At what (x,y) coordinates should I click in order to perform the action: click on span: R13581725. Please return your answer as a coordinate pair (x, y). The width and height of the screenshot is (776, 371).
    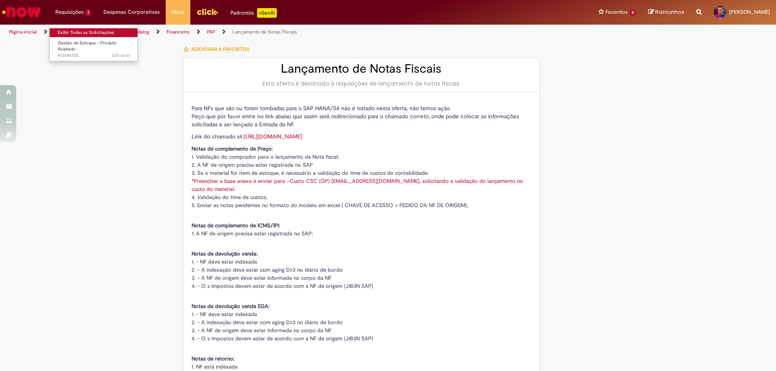
    Looking at the image, I should click on (94, 56).